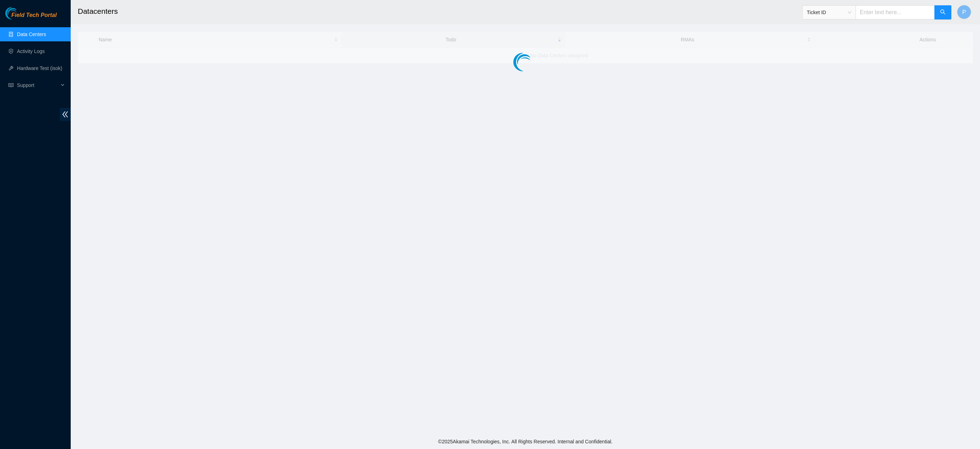  What do you see at coordinates (525, 442) in the screenshot?
I see `footer: © 2025 Akamai Technologies, Inc. All Rights Reserved. Internal and Confidential.` at bounding box center [525, 442].